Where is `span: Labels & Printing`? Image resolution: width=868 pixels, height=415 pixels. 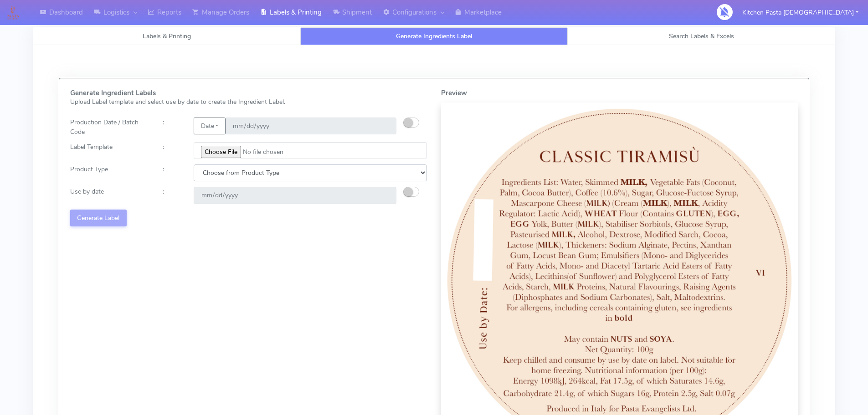 span: Labels & Printing is located at coordinates (167, 36).